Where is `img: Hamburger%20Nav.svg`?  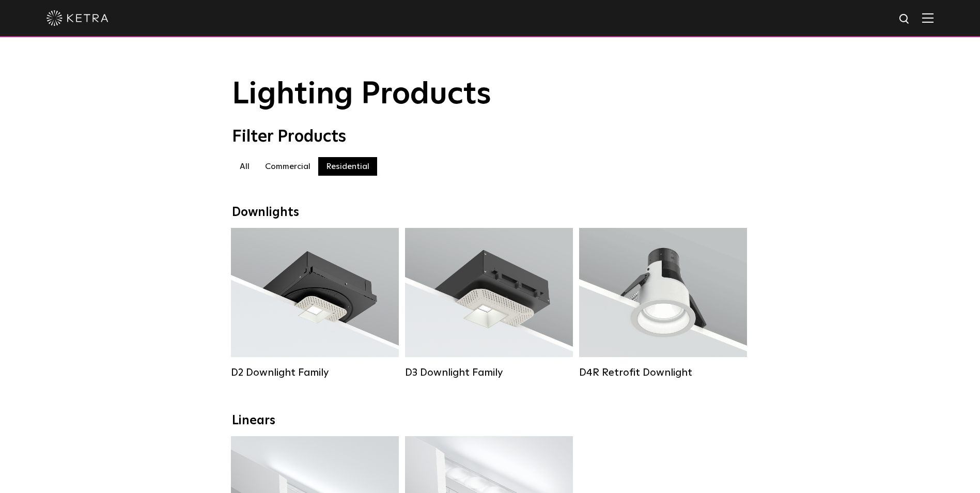
img: Hamburger%20Nav.svg is located at coordinates (928, 17).